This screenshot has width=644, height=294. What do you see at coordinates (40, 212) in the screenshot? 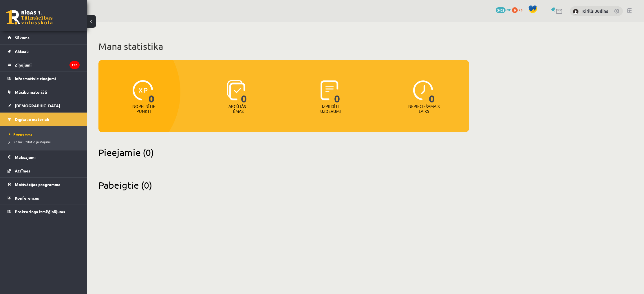
I see `span: Proktoringa izmēģinājums` at bounding box center [40, 212].